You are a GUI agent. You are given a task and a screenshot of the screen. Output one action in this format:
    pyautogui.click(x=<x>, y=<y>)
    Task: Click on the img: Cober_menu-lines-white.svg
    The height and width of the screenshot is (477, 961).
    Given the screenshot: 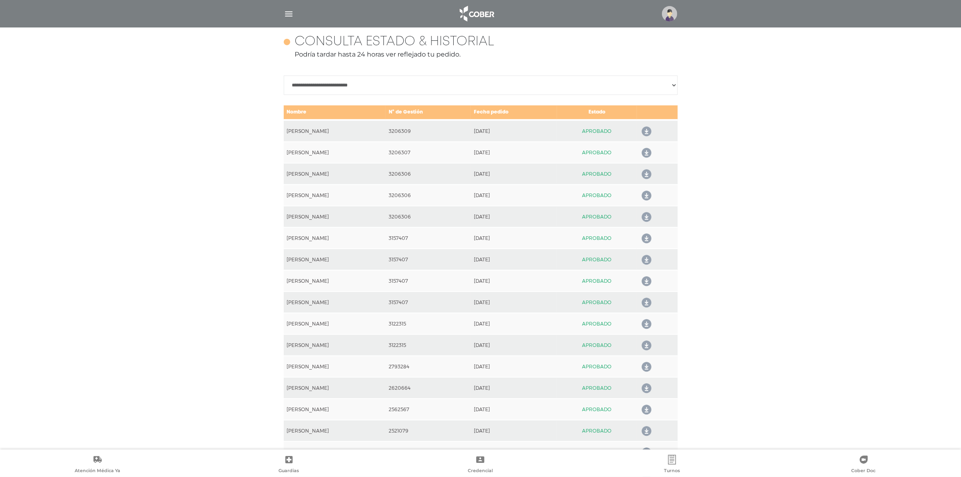 What is the action you would take?
    pyautogui.click(x=289, y=14)
    